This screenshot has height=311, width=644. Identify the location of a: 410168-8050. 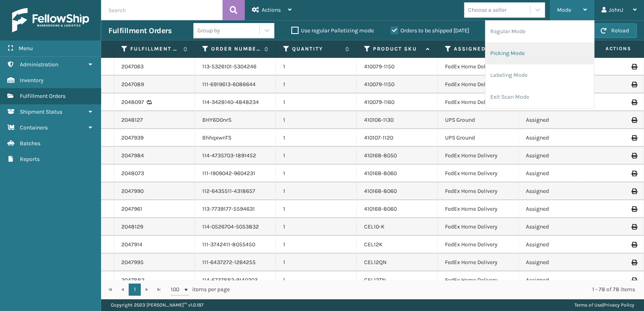
(381, 156).